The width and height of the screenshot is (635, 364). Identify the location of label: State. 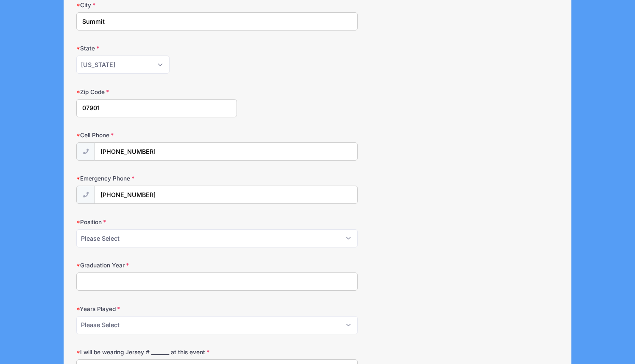
(157, 48).